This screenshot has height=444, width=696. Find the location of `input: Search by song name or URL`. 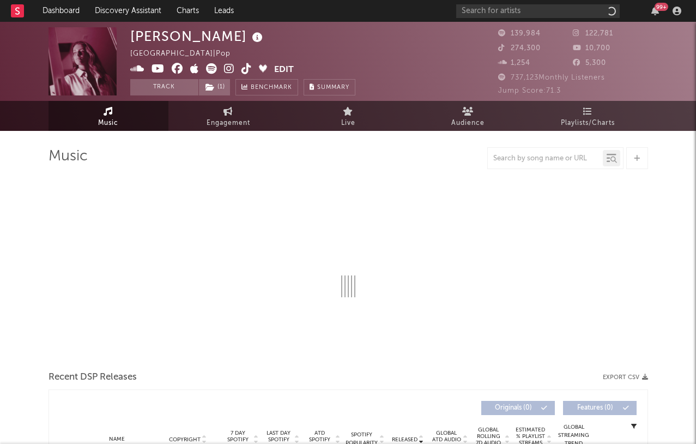

input: Search by song name or URL is located at coordinates (545, 159).